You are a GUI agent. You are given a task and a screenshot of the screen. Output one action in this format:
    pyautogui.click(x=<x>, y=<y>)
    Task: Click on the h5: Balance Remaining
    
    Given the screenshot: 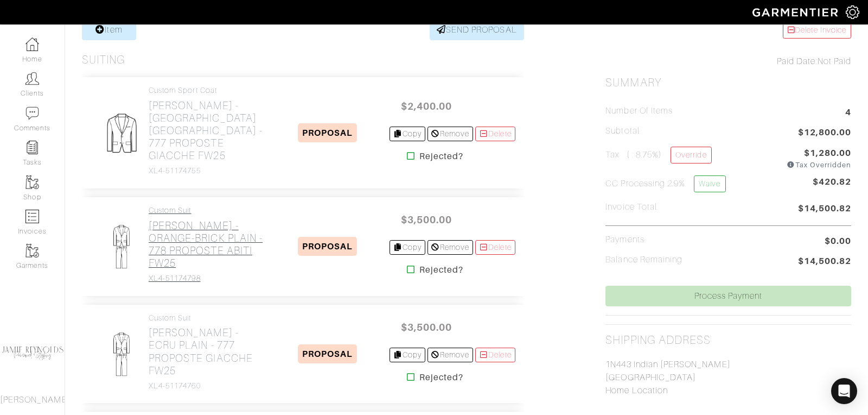 What is the action you would take?
    pyautogui.click(x=644, y=259)
    